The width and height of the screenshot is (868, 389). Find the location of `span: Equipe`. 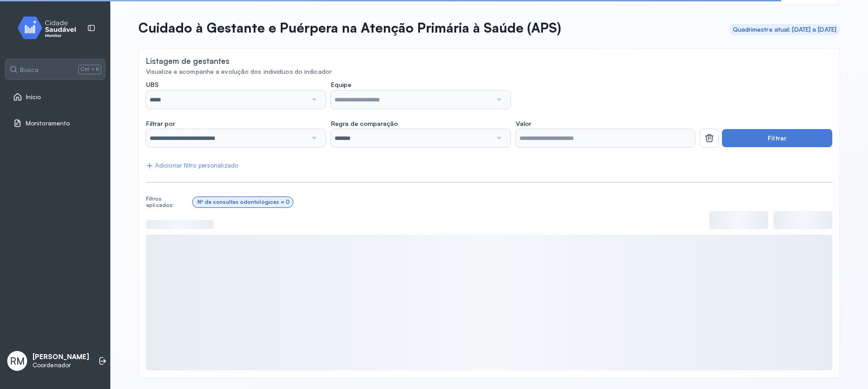

span: Equipe is located at coordinates (341, 85).